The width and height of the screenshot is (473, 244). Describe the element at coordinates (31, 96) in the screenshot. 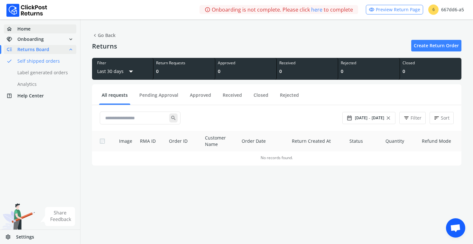

I see `span: Help Center` at that location.